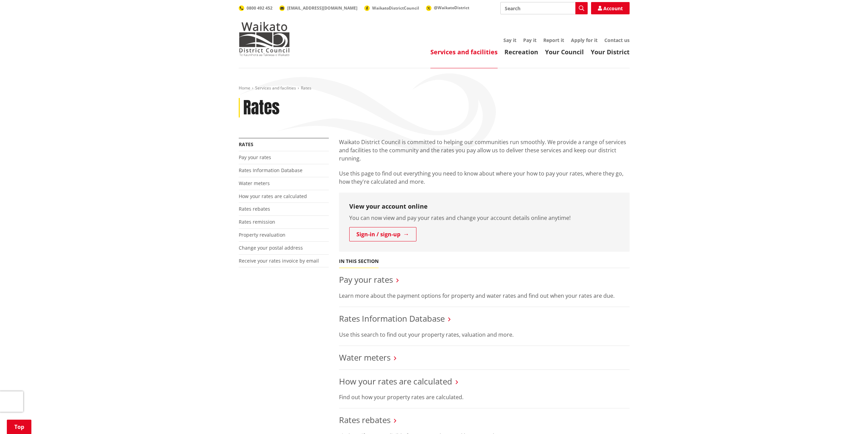 The image size is (868, 434). I want to click on a: 0800 492 452, so click(256, 8).